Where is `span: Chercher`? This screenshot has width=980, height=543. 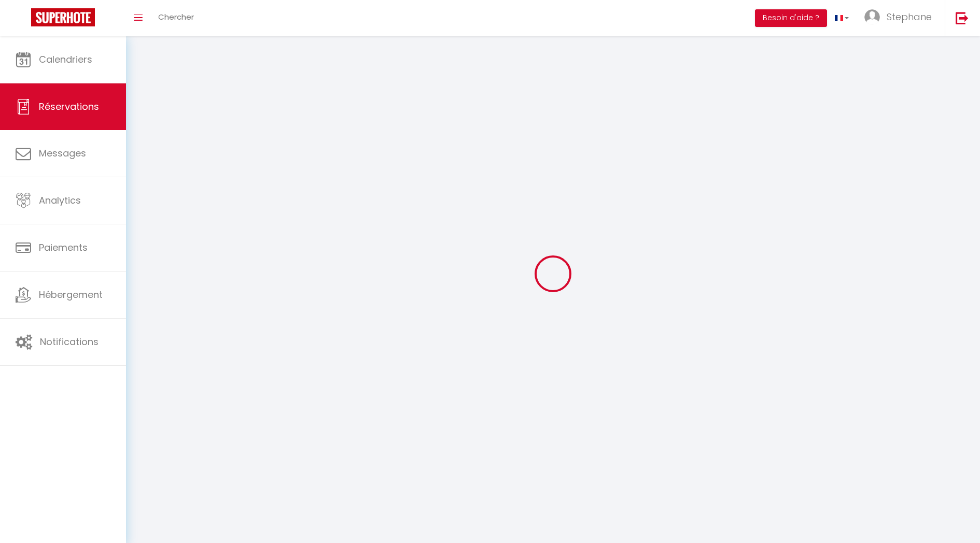 span: Chercher is located at coordinates (176, 17).